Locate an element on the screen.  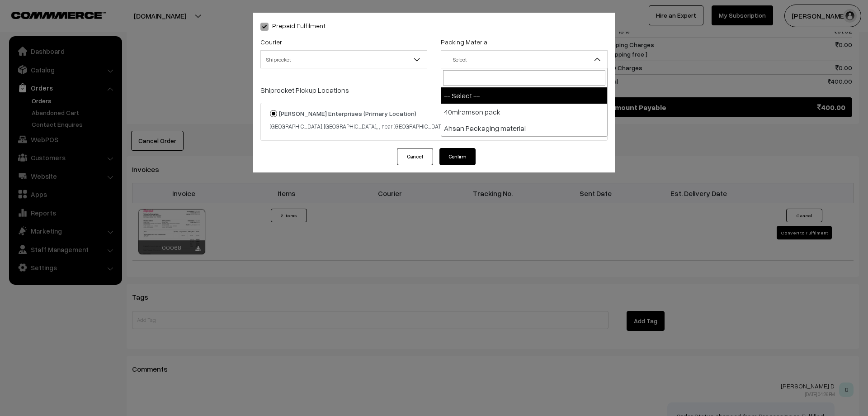
button: Cancel is located at coordinates (415, 156).